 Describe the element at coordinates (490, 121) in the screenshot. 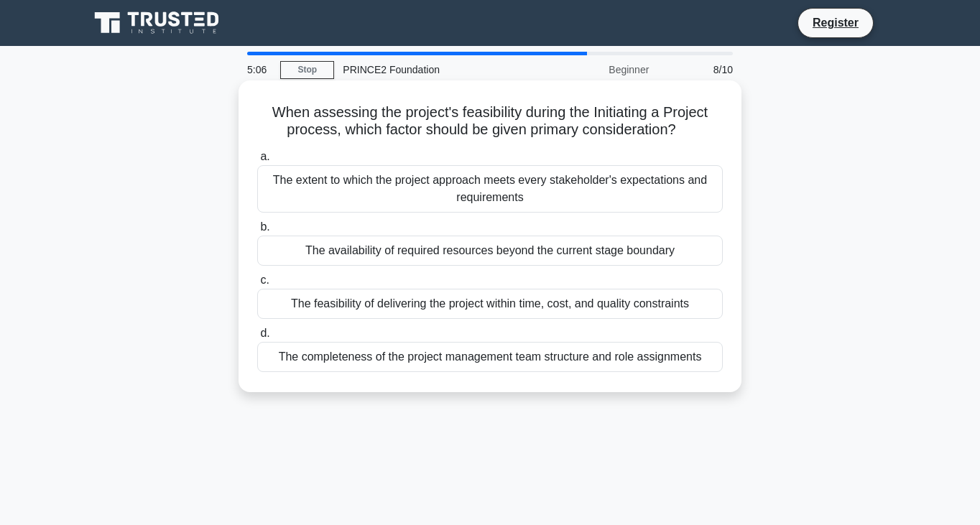

I see `h5: When assessing the project's feasibility during the Initiating a Project process, which factor sh...` at that location.